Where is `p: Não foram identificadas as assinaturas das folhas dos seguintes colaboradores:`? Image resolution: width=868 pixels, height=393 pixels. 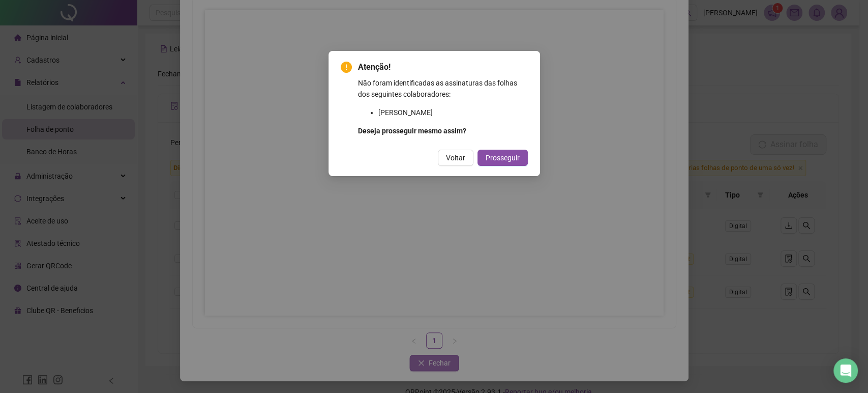
p: Não foram identificadas as assinaturas das folhas dos seguintes colaboradores: is located at coordinates (443, 89).